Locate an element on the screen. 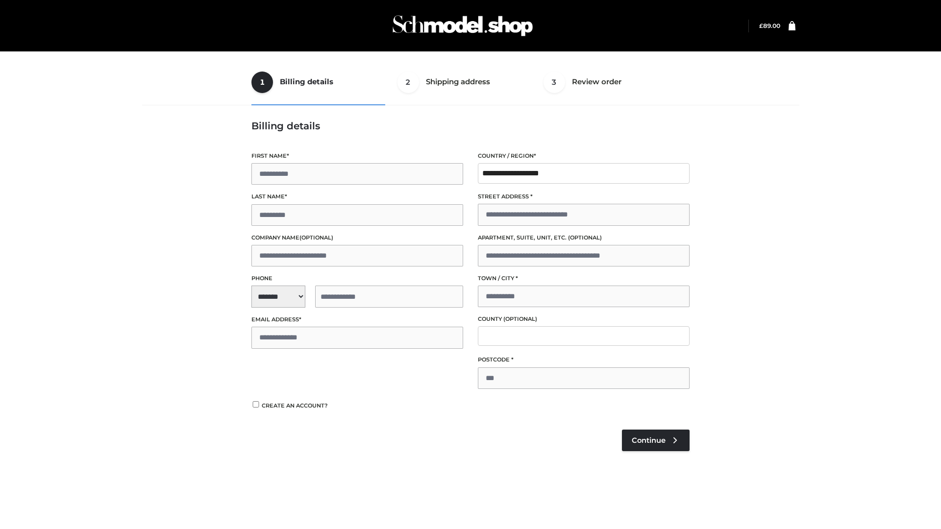 Image resolution: width=941 pixels, height=529 pixels. label: County is located at coordinates (583, 319).